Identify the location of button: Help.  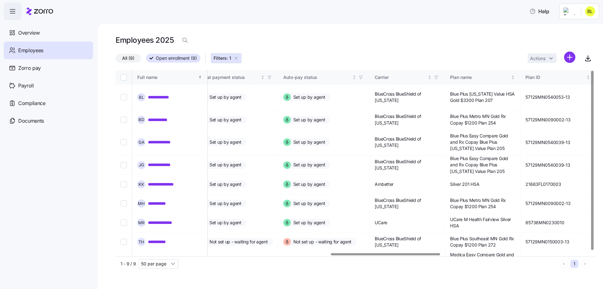
(539, 11).